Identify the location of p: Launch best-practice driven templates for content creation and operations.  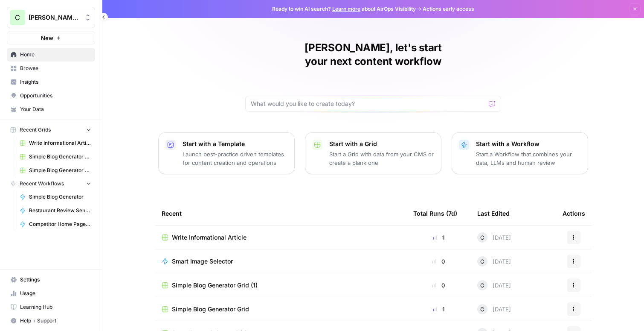
(235, 158).